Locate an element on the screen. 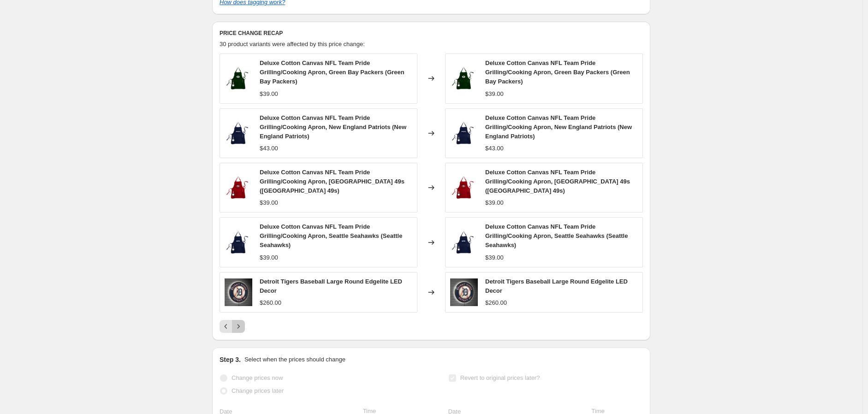 This screenshot has width=868, height=414. button: Next is located at coordinates (239, 327).